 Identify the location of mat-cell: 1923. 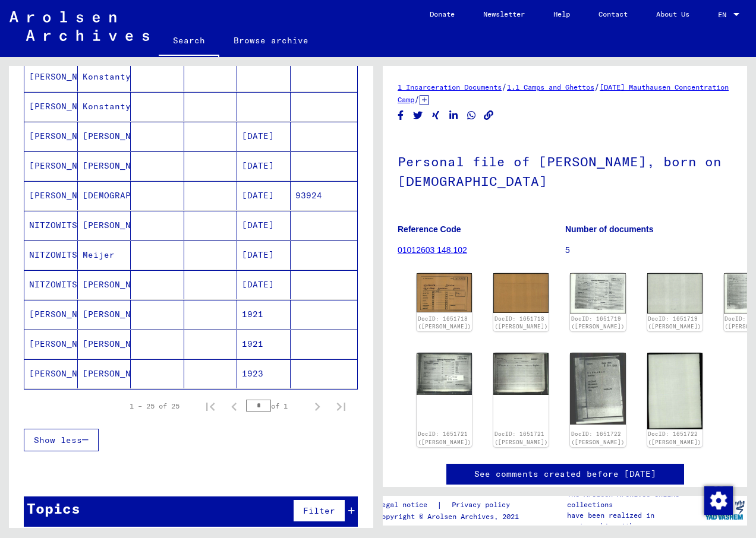
(264, 373).